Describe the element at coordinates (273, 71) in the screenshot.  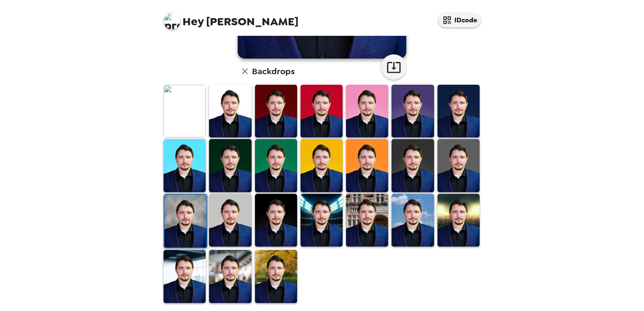
I see `h6: Backdrops` at that location.